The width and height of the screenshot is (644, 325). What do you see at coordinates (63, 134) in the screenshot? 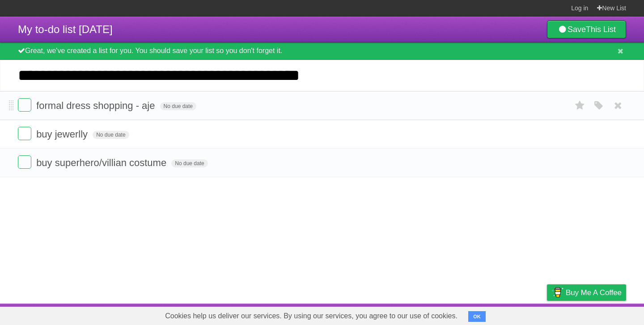
I see `span: buy jewerlly` at bounding box center [63, 134].